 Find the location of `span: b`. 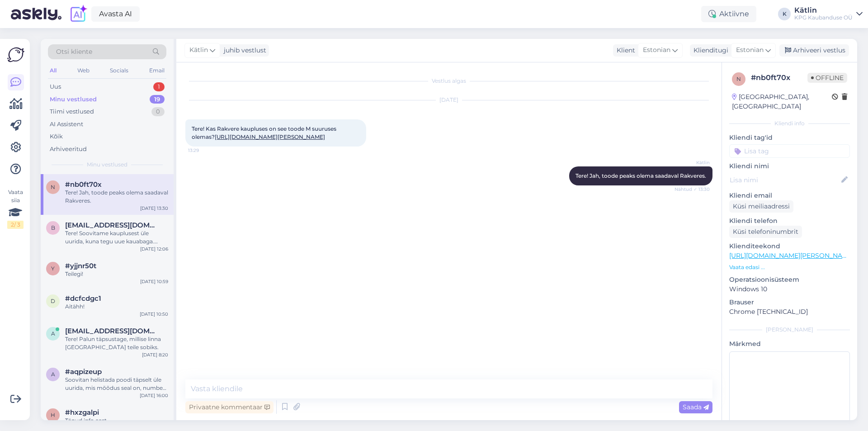

span: b is located at coordinates (53, 227).